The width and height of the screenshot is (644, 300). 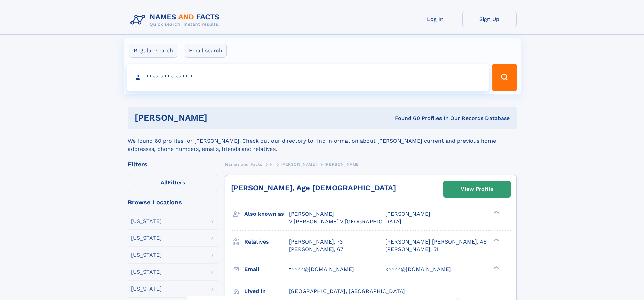 What do you see at coordinates (173, 164) in the screenshot?
I see `div: Filters` at bounding box center [173, 164].